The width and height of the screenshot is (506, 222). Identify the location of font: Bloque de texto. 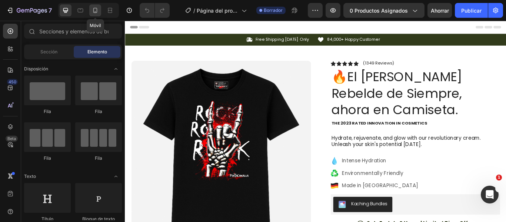
(98, 218).